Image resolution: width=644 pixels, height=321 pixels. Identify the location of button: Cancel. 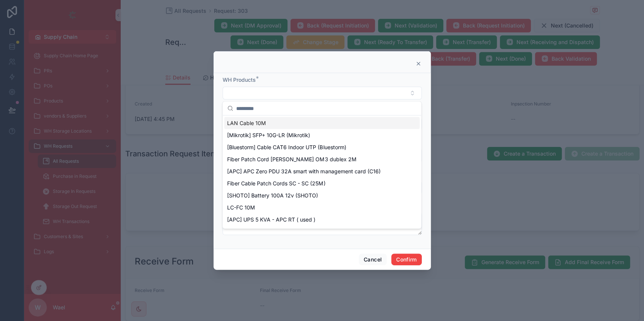
(373, 260).